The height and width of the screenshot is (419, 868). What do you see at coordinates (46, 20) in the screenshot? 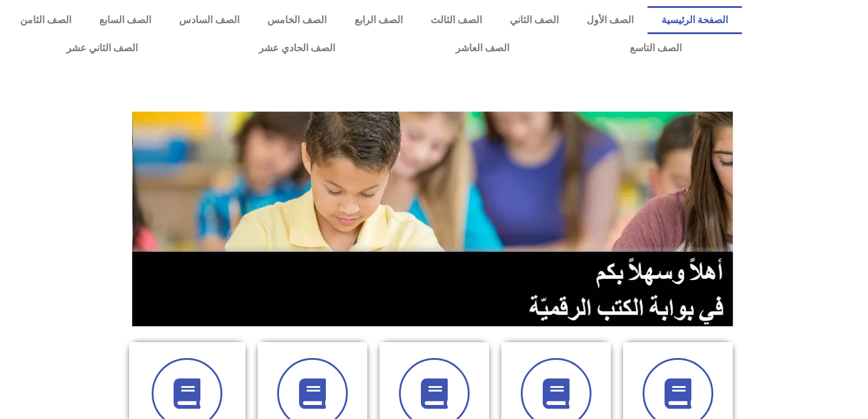
I see `a: الصف الثامن` at bounding box center [46, 20].